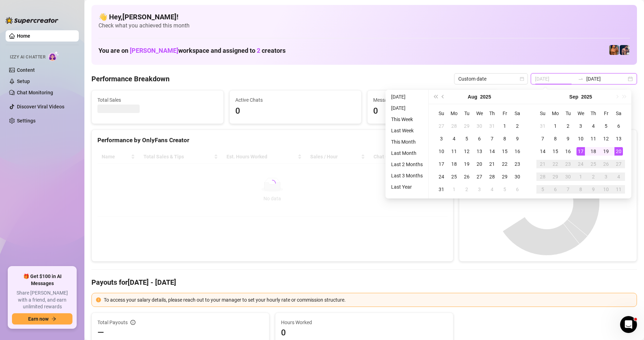 The image size is (644, 340). What do you see at coordinates (407, 142) in the screenshot?
I see `li: This Month` at bounding box center [407, 142].